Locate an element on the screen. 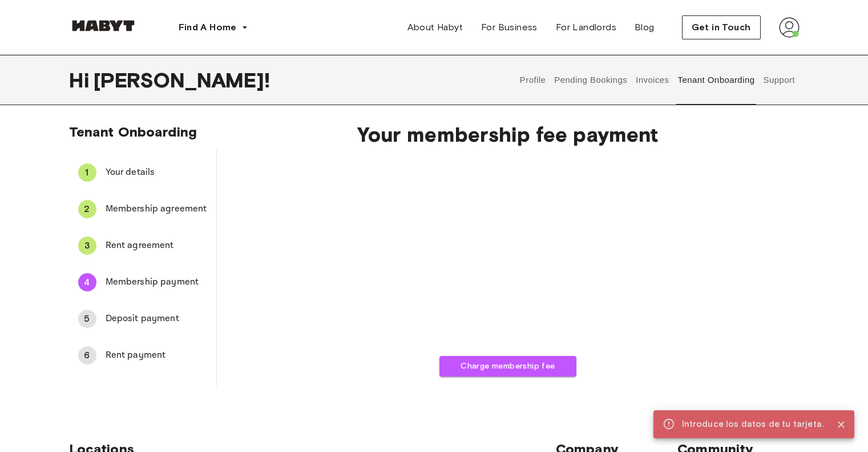 This screenshot has height=452, width=868. div: 6 is located at coordinates (88, 355).